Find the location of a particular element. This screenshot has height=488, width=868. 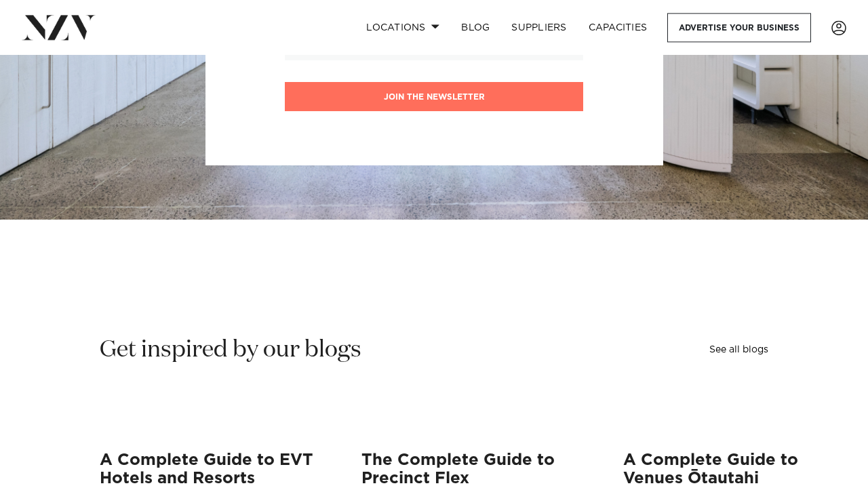

a: Capacities is located at coordinates (618, 27).